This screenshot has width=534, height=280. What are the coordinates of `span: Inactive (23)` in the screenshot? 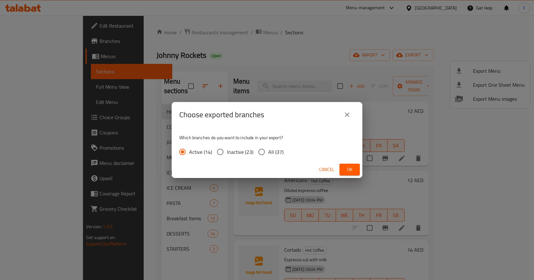 It's located at (240, 152).